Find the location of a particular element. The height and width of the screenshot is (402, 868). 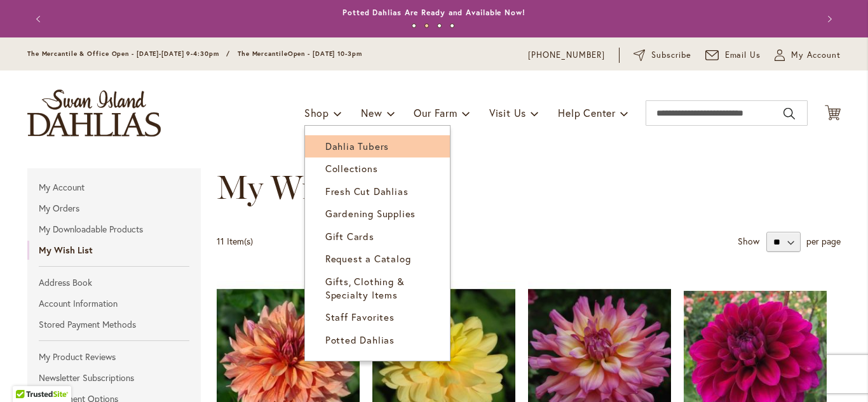

a: Account Information is located at coordinates (114, 304).